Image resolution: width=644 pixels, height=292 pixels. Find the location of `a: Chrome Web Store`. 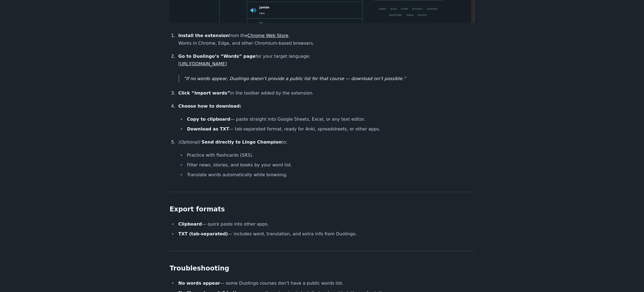

a: Chrome Web Store is located at coordinates (268, 35).